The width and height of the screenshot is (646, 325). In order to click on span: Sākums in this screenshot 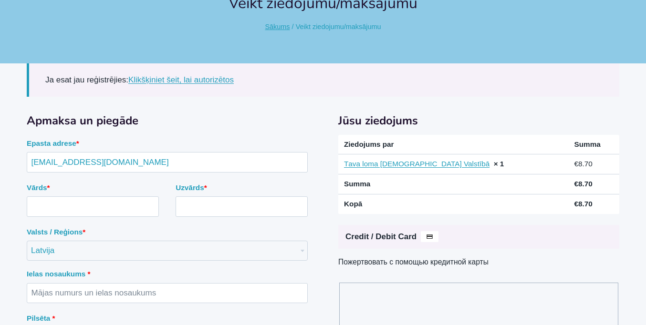, I will do `click(277, 27)`.